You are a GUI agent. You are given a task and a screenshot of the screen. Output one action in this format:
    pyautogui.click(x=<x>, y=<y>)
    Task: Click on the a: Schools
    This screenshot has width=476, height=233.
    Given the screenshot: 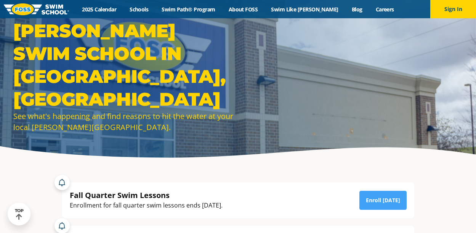 What is the action you would take?
    pyautogui.click(x=139, y=9)
    